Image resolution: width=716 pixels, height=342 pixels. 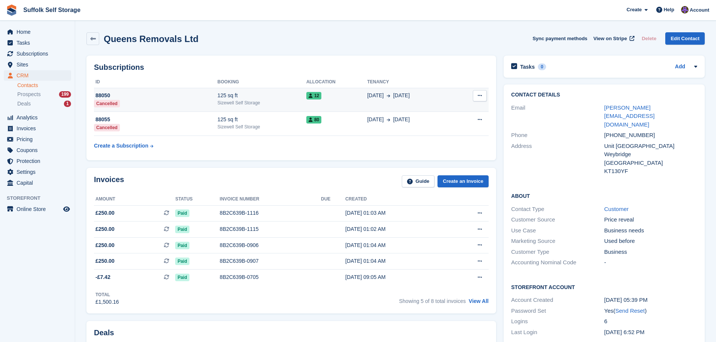 I want to click on a: Edit Contact, so click(x=685, y=38).